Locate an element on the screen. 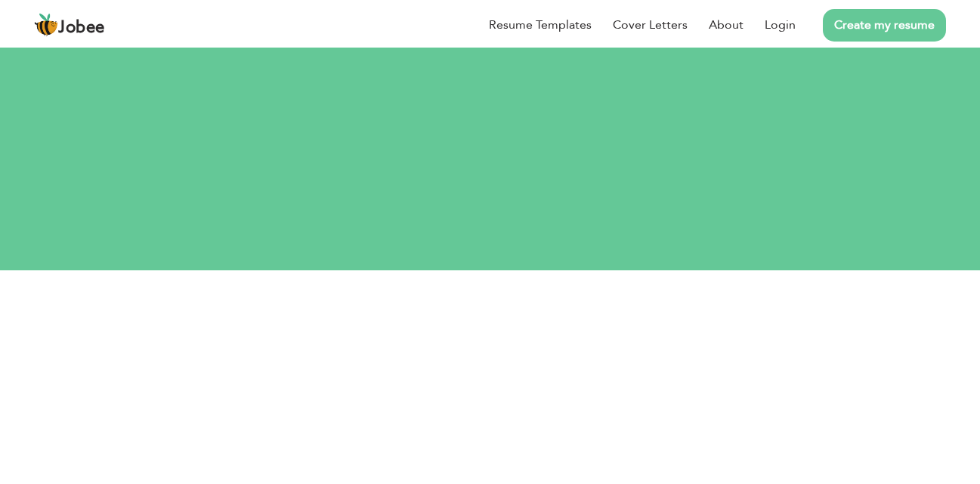 The height and width of the screenshot is (484, 980). a: Jobee is located at coordinates (70, 25).